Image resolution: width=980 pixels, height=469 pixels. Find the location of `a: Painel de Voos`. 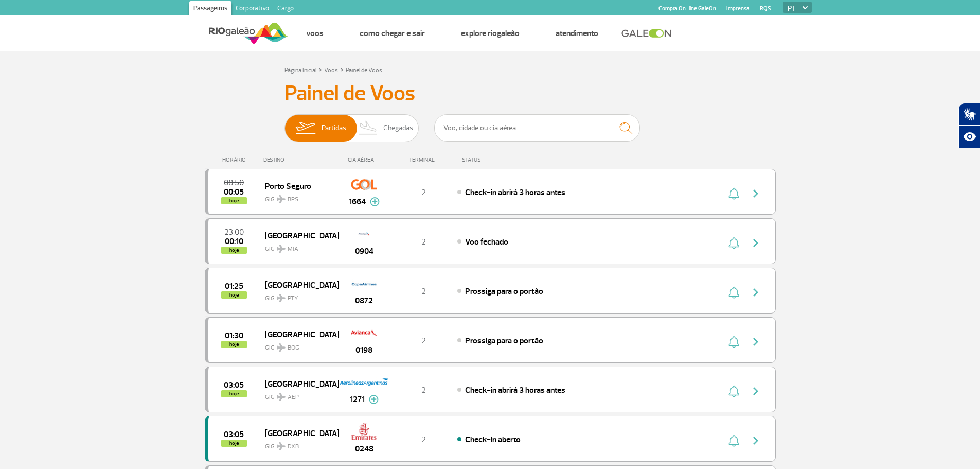

a: Painel de Voos is located at coordinates (364, 70).